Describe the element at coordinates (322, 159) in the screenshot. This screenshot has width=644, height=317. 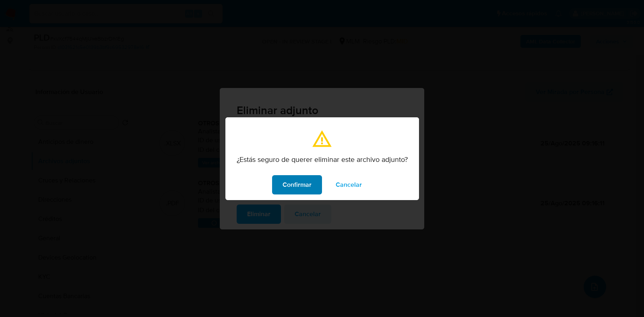
I see `div: modal_confirmation.title` at that location.